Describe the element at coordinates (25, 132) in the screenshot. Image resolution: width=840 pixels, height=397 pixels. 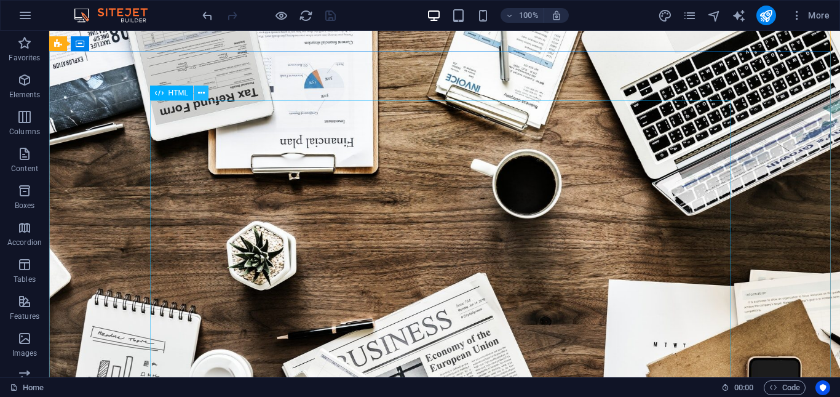
I see `p: Columns` at that location.